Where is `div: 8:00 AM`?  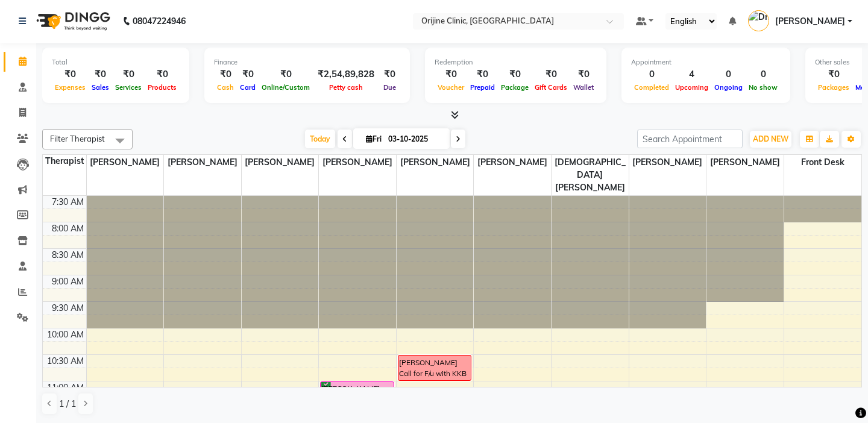 div: 8:00 AM is located at coordinates (68, 229).